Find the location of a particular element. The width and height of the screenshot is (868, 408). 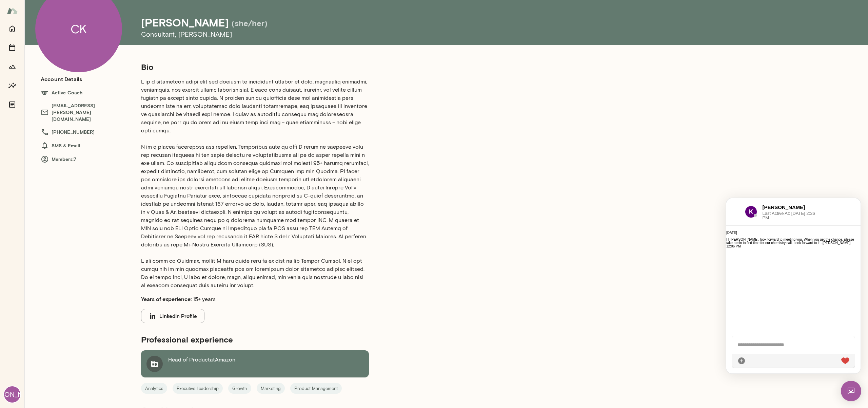

p: L ip d sitametcon adipi elit sed doeiusm te incididunt utlabor et dolo, magnaaliq enimadmi, venia... is located at coordinates (255, 183).